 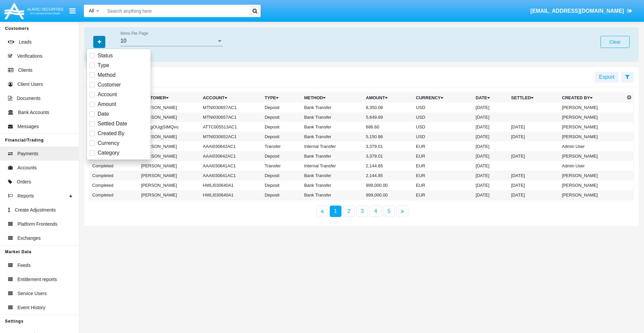 I want to click on span: 10, so click(x=124, y=40).